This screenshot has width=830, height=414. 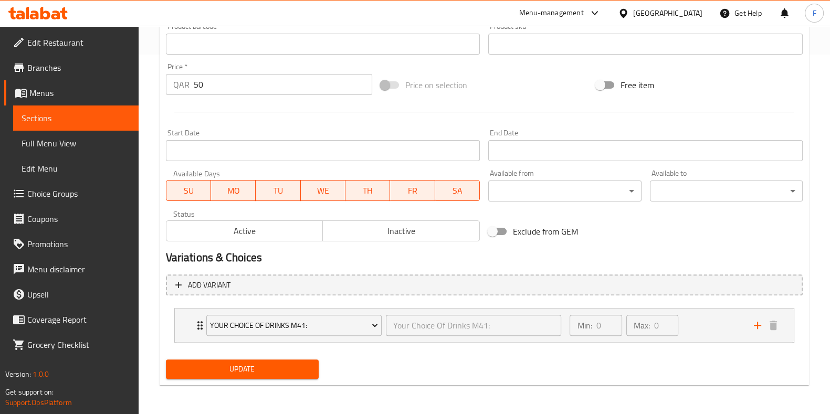 What do you see at coordinates (484, 325) in the screenshot?
I see `li: Expand` at bounding box center [484, 325].